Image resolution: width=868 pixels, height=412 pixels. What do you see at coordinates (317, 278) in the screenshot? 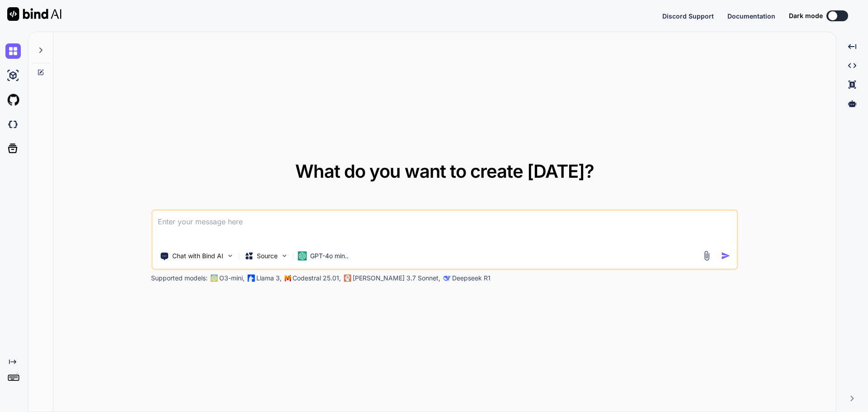
I see `p: Codestral 25.01,` at bounding box center [317, 278].